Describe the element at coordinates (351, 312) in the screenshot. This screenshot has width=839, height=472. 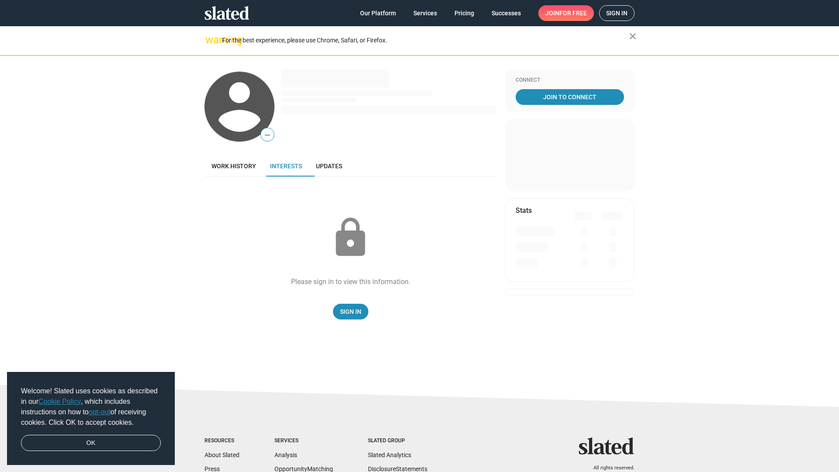
I see `span: Sign In` at that location.